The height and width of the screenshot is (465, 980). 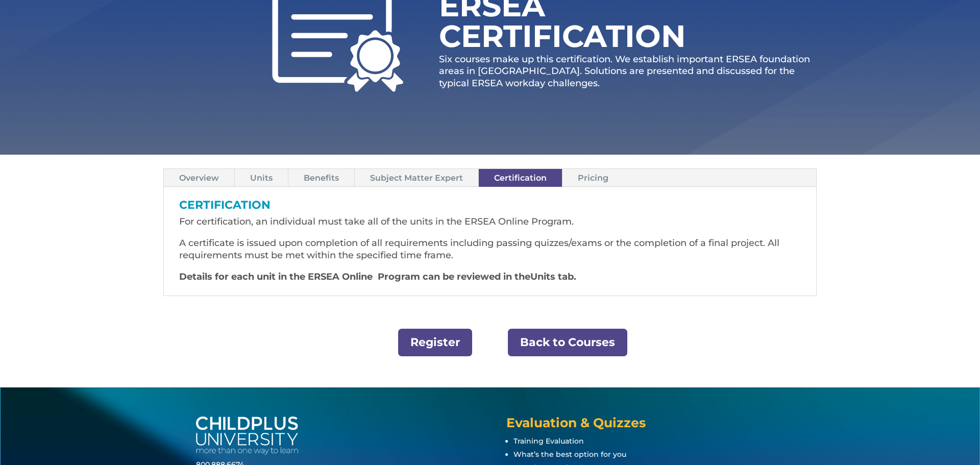 I want to click on img: white-cpu-wordmark, so click(x=247, y=436).